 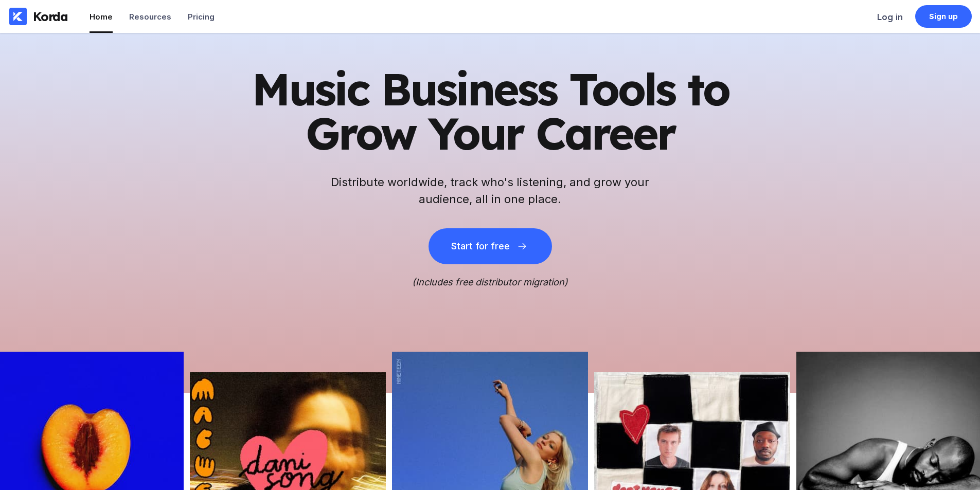 I want to click on h1: Music Business Tools to Grow Your Career, so click(x=490, y=112).